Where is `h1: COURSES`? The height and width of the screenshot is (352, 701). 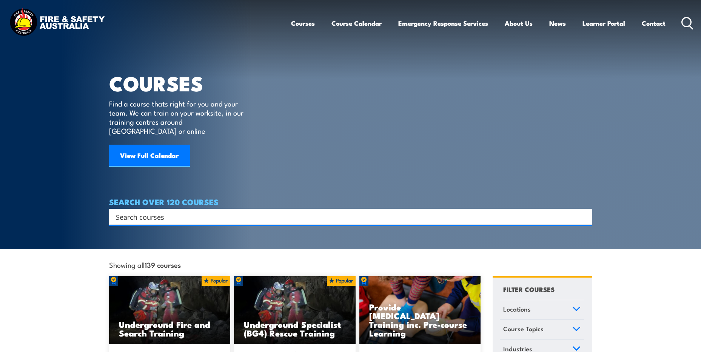
h1: COURSES is located at coordinates (181, 83).